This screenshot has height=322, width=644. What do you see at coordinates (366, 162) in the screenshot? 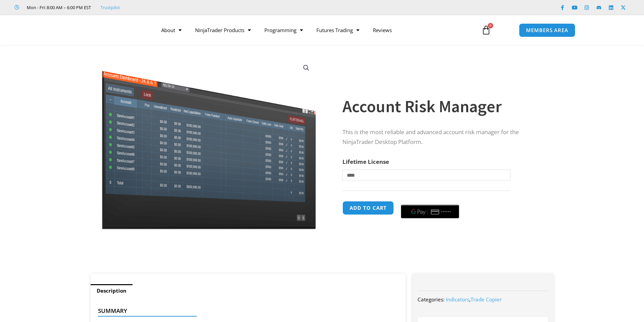
I see `label: Lifetime License` at bounding box center [366, 162].